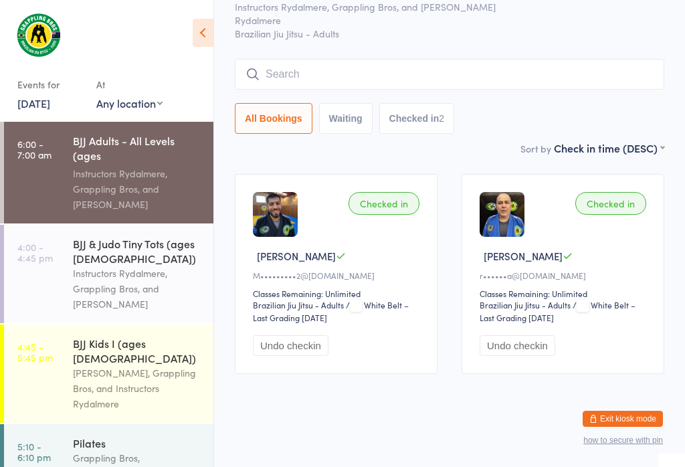  Describe the element at coordinates (129, 103) in the screenshot. I see `div: Any location` at that location.